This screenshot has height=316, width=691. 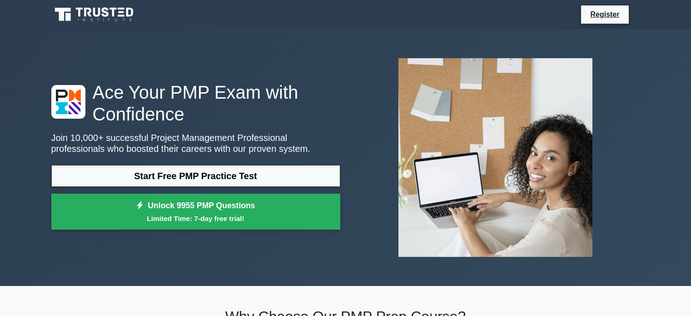 I want to click on a: Register, so click(x=605, y=14).